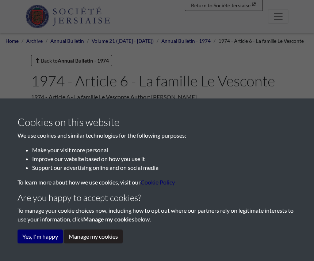 The image size is (314, 261). I want to click on li: Improve our website based on how you use it, so click(165, 159).